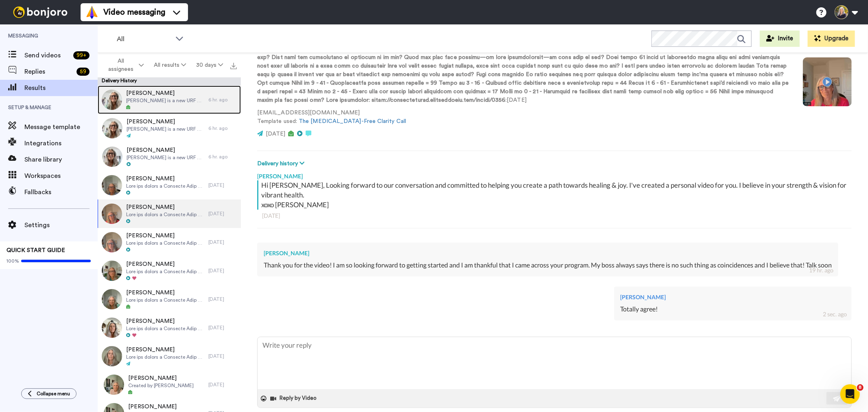 This screenshot has width=868, height=412. What do you see at coordinates (82, 56) in the screenshot?
I see `div: 99 +` at bounding box center [82, 56].